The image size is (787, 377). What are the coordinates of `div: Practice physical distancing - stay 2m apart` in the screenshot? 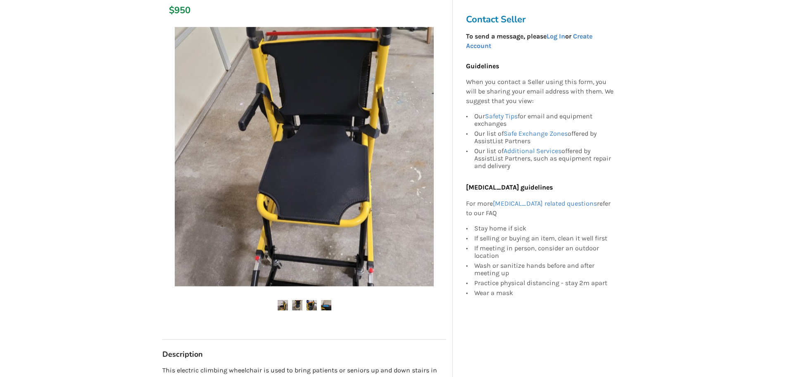 It's located at (544, 283).